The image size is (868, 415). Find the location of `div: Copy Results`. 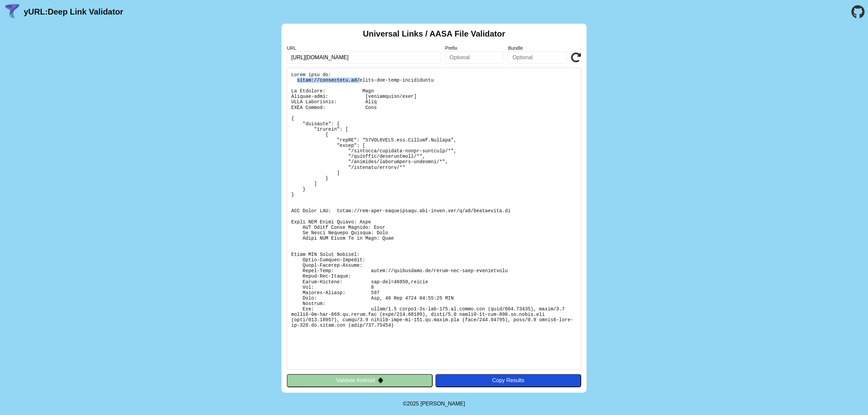

div: Copy Results is located at coordinates (508, 381).